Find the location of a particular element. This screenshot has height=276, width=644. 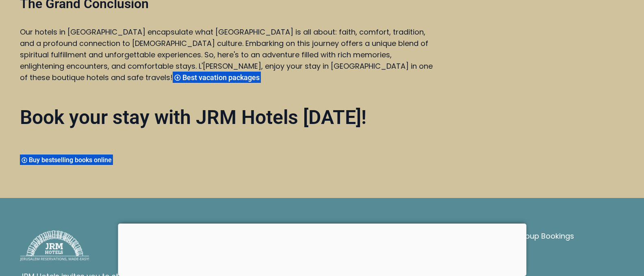

img: JRM Hotels is located at coordinates (55, 246).